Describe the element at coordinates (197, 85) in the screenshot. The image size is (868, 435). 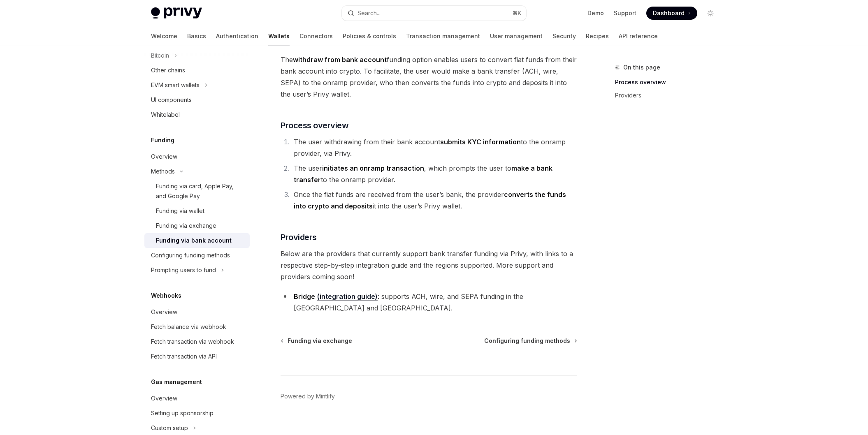
I see `button: Toggle EVM smart wallets section` at that location.